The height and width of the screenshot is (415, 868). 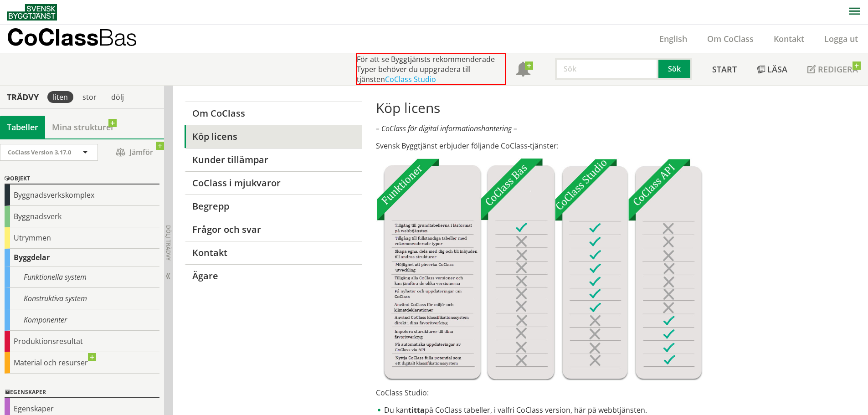 I want to click on input: Sök, so click(x=606, y=69).